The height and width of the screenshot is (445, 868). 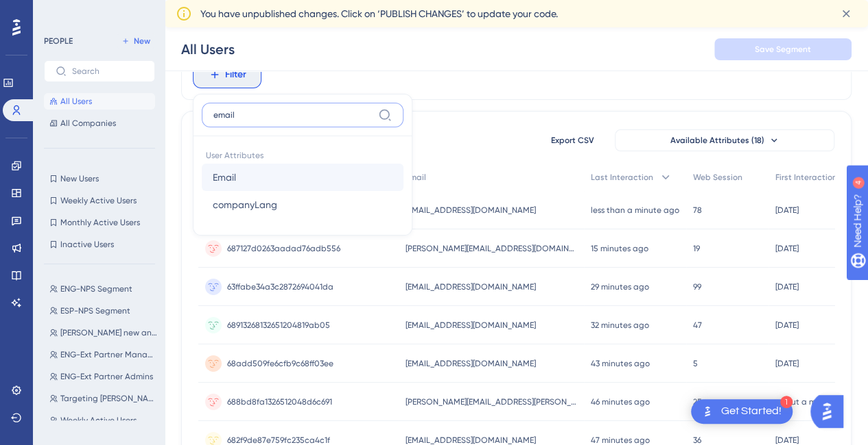 I want to click on button: All Users, so click(x=100, y=102).